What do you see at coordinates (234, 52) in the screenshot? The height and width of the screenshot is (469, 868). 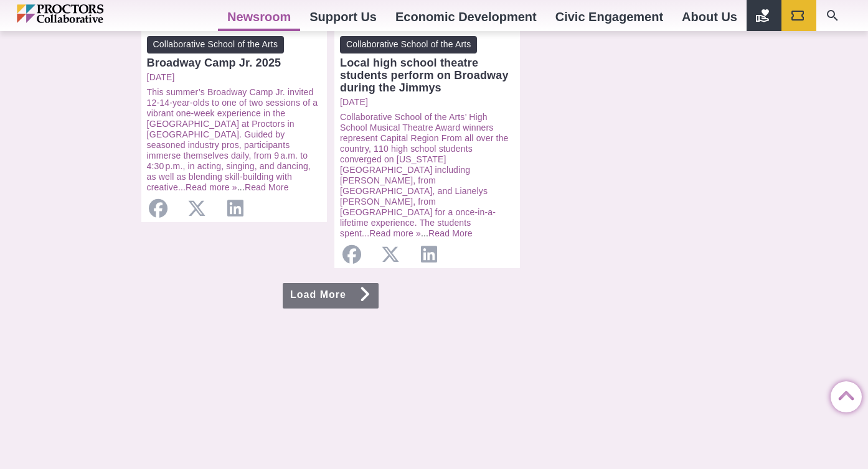 I see `a: Collaborative School of the Arts Broadway Camp Jr. 2025` at bounding box center [234, 52].